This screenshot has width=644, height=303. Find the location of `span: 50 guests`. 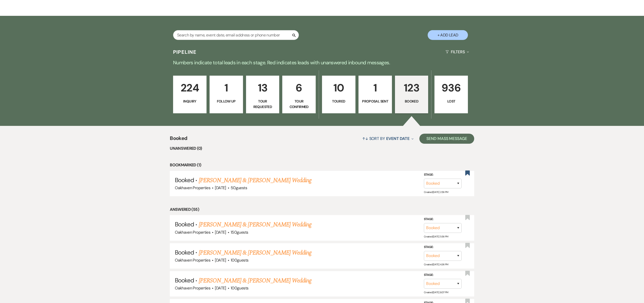

span: 50 guests is located at coordinates (239, 188).